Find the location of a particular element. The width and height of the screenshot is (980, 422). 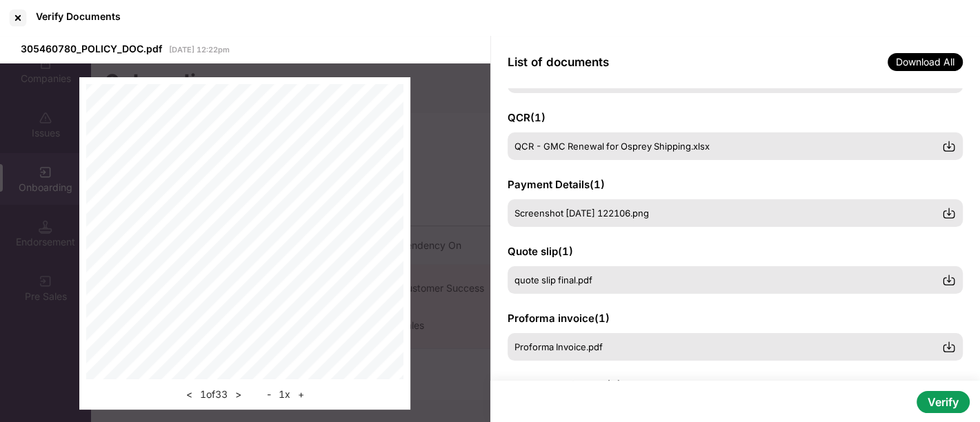

span: List of documents is located at coordinates (558, 62).